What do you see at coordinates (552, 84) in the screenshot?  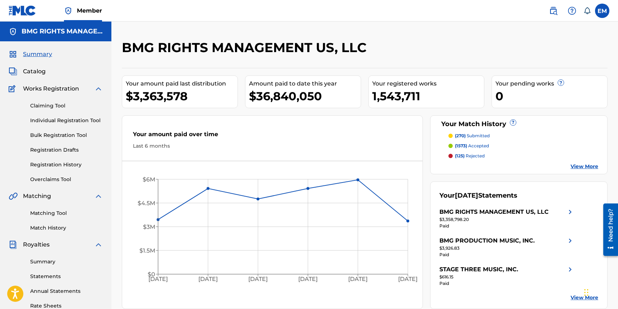 I see `div: Your pending works` at bounding box center [552, 84].